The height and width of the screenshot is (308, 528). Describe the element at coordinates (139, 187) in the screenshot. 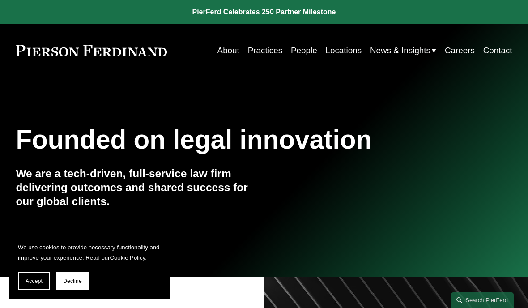

I see `h4: We are a tech-driven, full-service law firm delivering outcomes and shared success for our global...` at that location.